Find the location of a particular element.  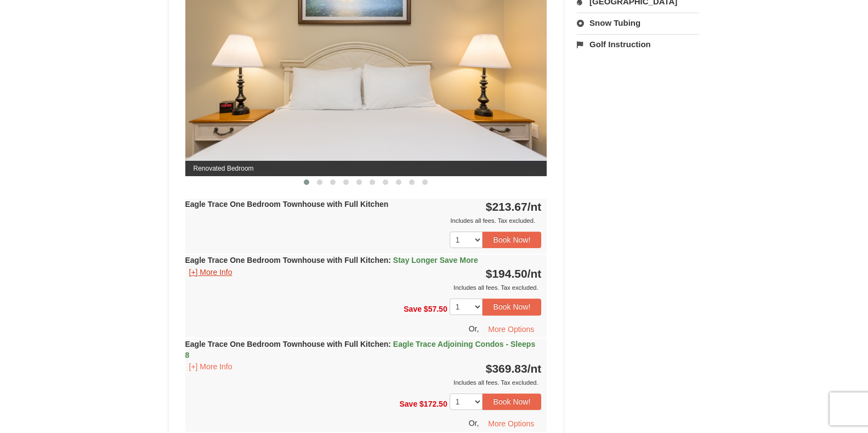

span: $172.50 is located at coordinates (433, 403).